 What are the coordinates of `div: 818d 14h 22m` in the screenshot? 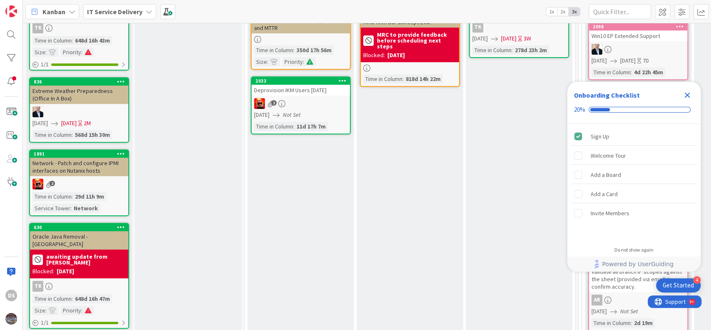 It's located at (423, 79).